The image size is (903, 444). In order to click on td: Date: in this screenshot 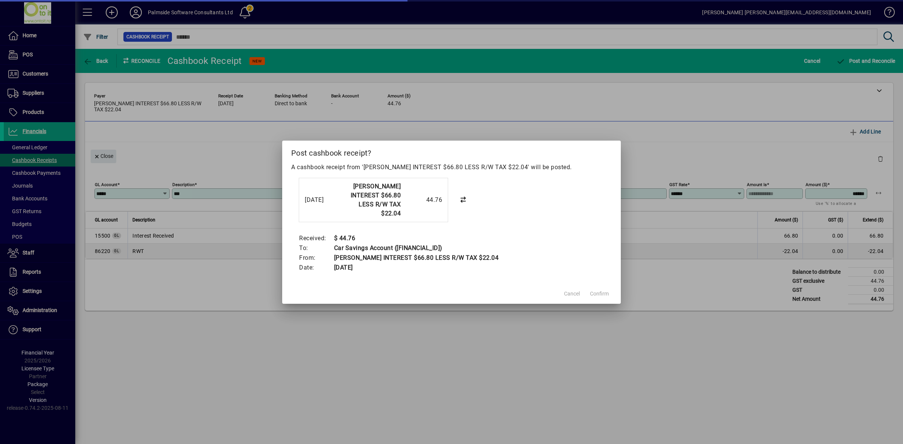, I will do `click(316, 268)`.